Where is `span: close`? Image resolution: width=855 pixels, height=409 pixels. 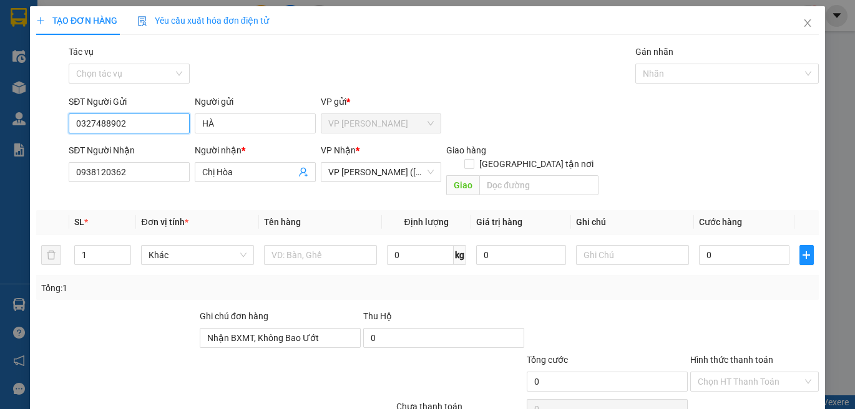
span: close is located at coordinates (808, 23).